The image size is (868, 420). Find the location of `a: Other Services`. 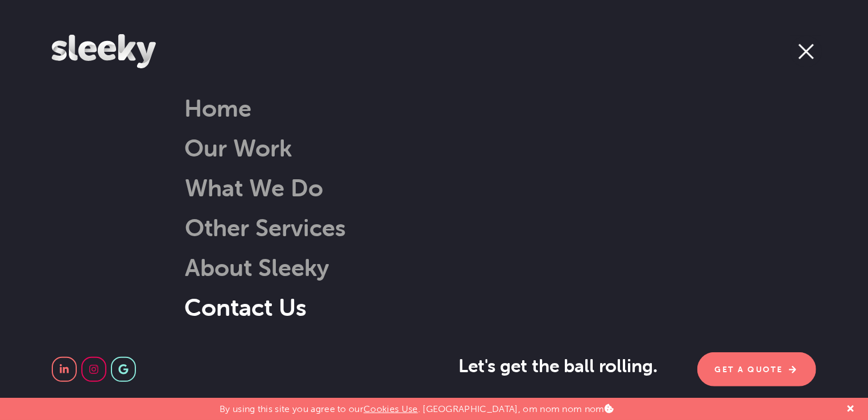

a: Other Services is located at coordinates (251, 227).